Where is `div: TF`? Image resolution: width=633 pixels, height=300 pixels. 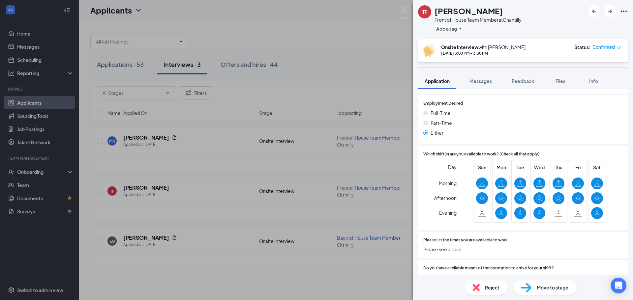
div: TF is located at coordinates (425, 12).